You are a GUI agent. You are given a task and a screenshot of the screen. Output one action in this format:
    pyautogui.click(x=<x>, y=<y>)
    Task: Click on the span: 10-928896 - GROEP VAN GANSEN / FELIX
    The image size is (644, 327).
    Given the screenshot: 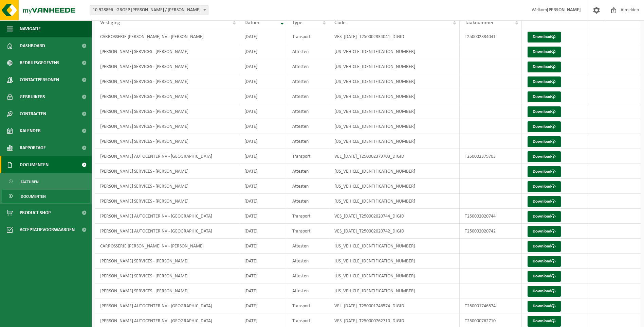 What is the action you would take?
    pyautogui.click(x=149, y=10)
    